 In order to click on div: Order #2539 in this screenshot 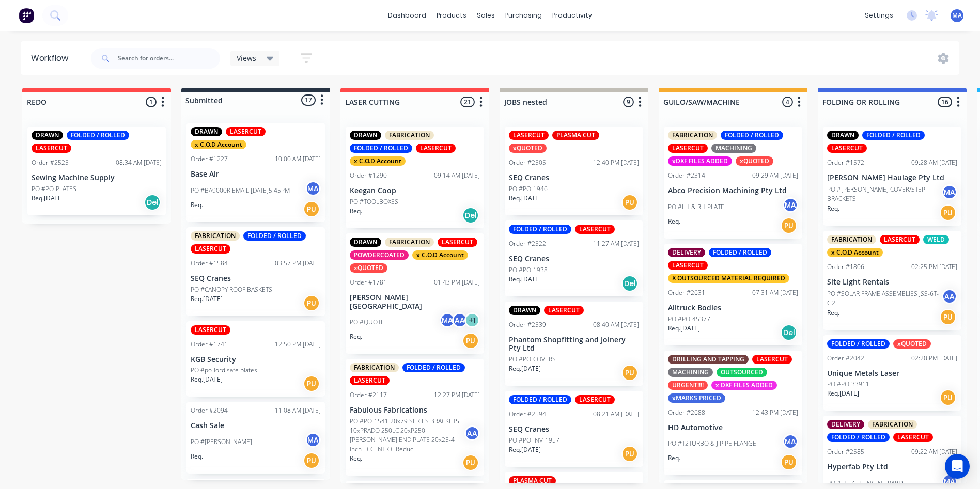, I will do `click(527, 325)`.